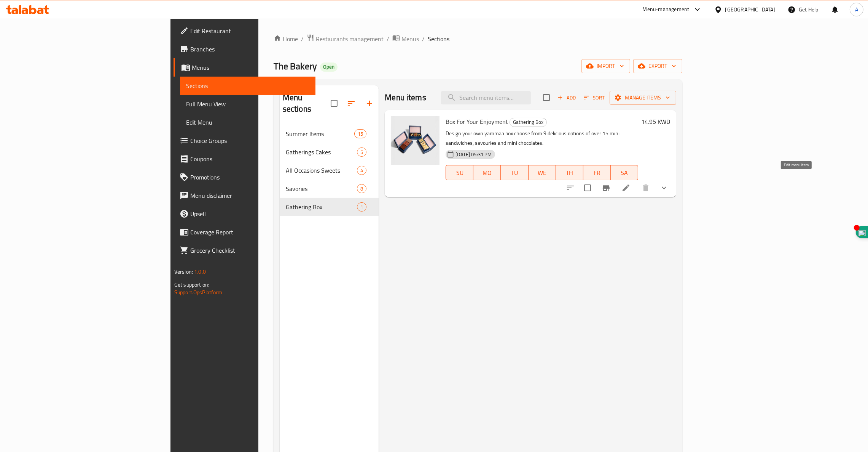 This screenshot has width=868, height=452. Describe the element at coordinates (656, 122) in the screenshot. I see `h6: 14.95 KWD` at that location.